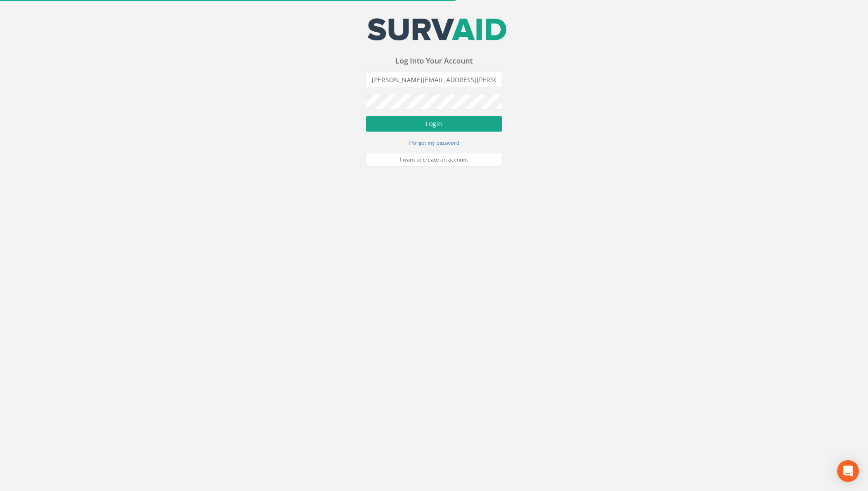  I want to click on a: I forgot my password, so click(434, 143).